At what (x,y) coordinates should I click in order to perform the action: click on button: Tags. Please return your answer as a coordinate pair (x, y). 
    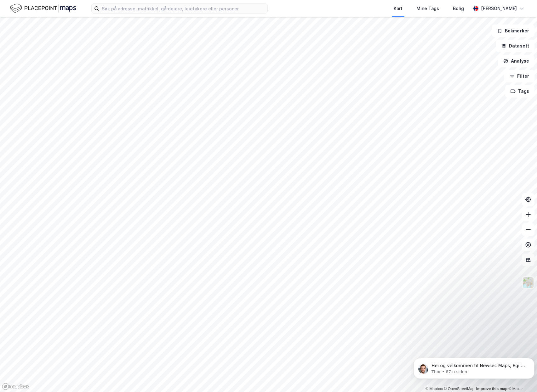
    Looking at the image, I should click on (519, 91).